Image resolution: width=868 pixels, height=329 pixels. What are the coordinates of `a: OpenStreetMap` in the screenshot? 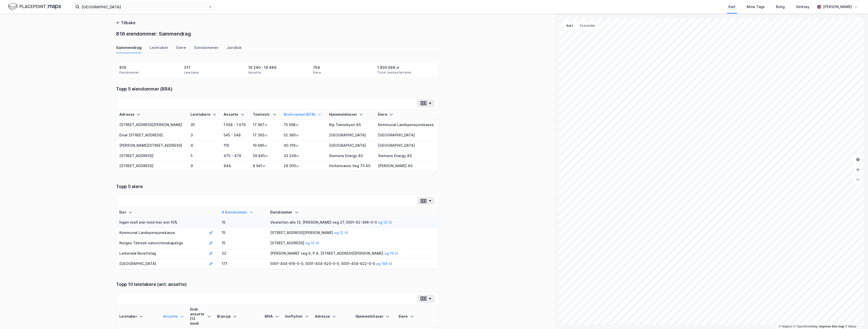 It's located at (806, 326).